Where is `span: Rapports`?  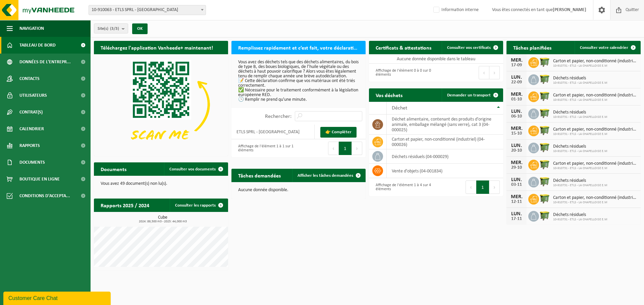
span: Rapports is located at coordinates (30, 145).